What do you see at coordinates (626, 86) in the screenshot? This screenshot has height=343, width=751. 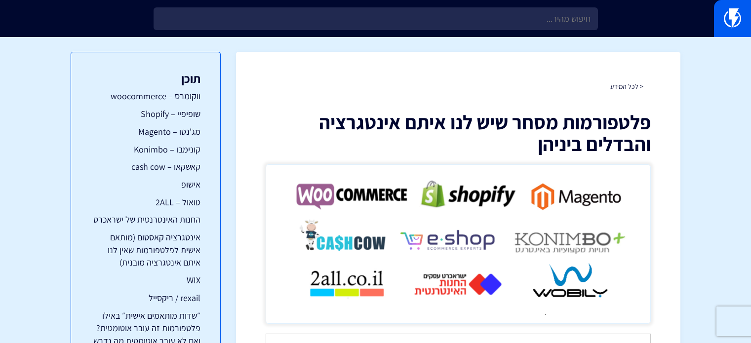 I see `a: < לכל המידע` at bounding box center [626, 86].